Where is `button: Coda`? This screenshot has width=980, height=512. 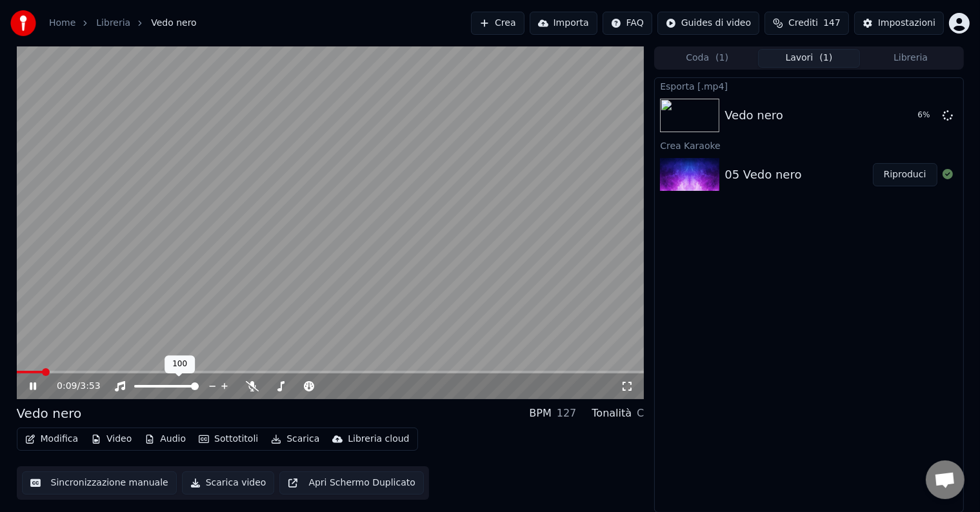
button: Coda is located at coordinates (707, 58).